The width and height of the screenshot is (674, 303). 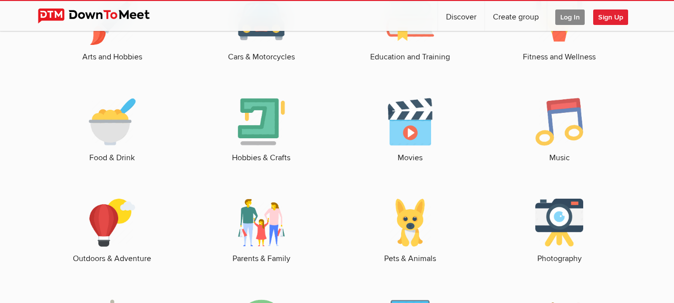 I want to click on span: Sign Up, so click(x=611, y=17).